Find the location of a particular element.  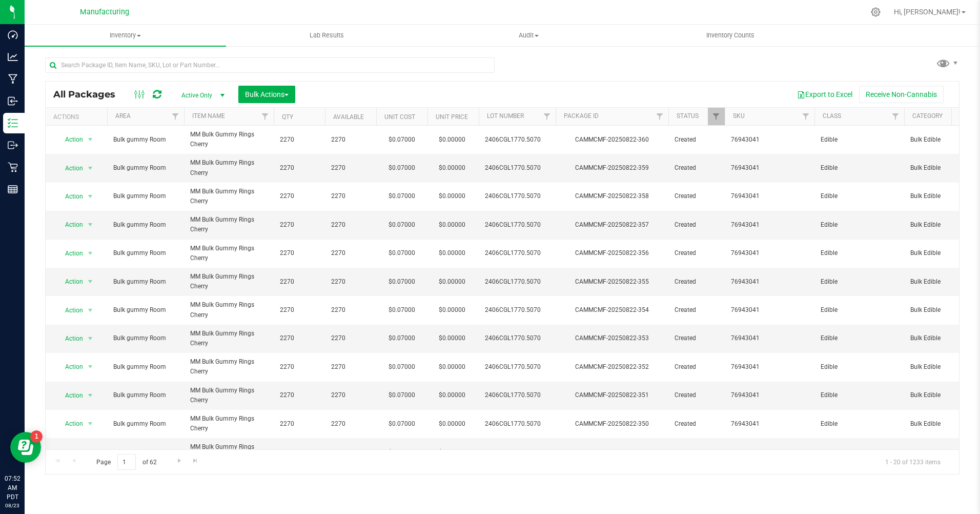

inline-svg: Inventory is located at coordinates (13, 123).